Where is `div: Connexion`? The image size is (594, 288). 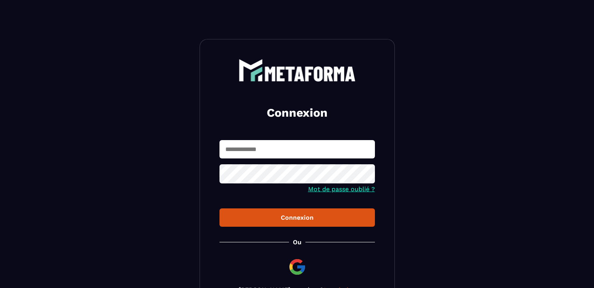
div: Connexion is located at coordinates (297, 217).